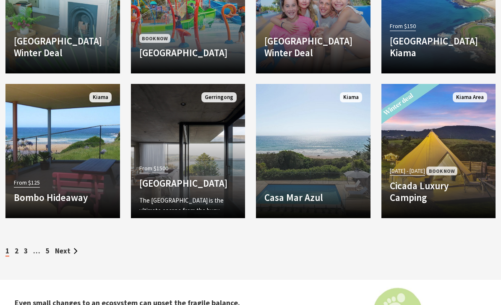  What do you see at coordinates (7, 252) in the screenshot?
I see `span: 1` at bounding box center [7, 252].